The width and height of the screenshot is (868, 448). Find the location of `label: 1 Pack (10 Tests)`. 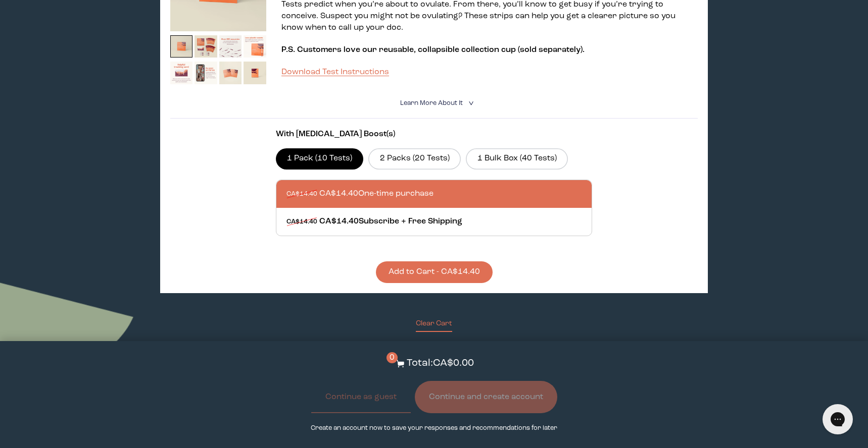

label: 1 Pack (10 Tests) is located at coordinates (320, 159).